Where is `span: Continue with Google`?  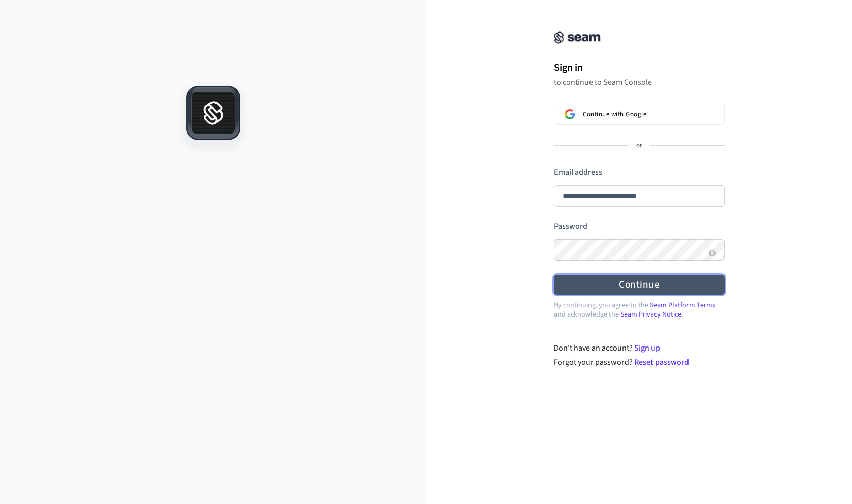
span: Continue with Google is located at coordinates (615, 115).